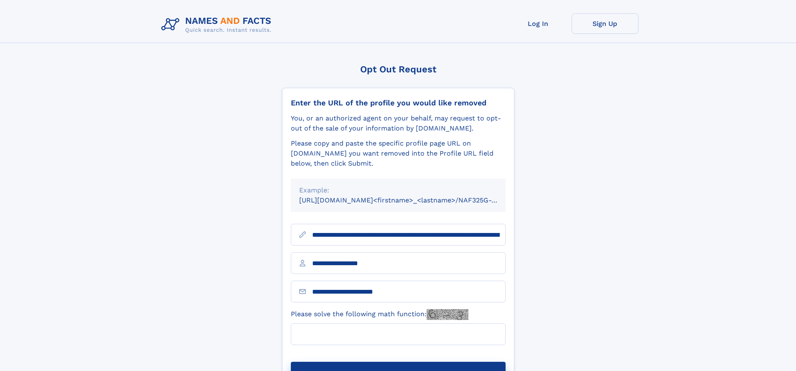  I want to click on a: Log In, so click(538, 23).